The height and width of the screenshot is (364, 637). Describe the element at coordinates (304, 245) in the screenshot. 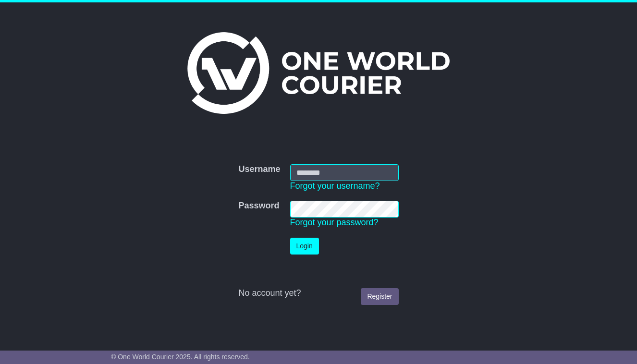

I see `button: Login` at that location.